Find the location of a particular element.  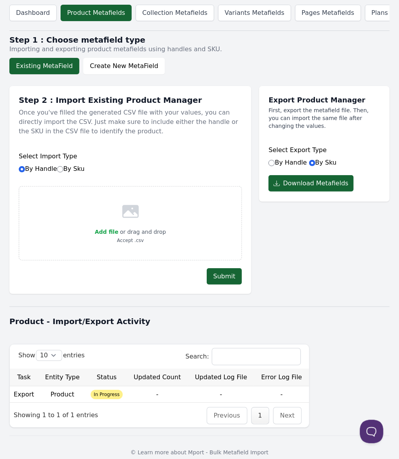

p: Once you've filled the generated CSV file with your values, you can directly import the CSV. Just... is located at coordinates (130, 122).